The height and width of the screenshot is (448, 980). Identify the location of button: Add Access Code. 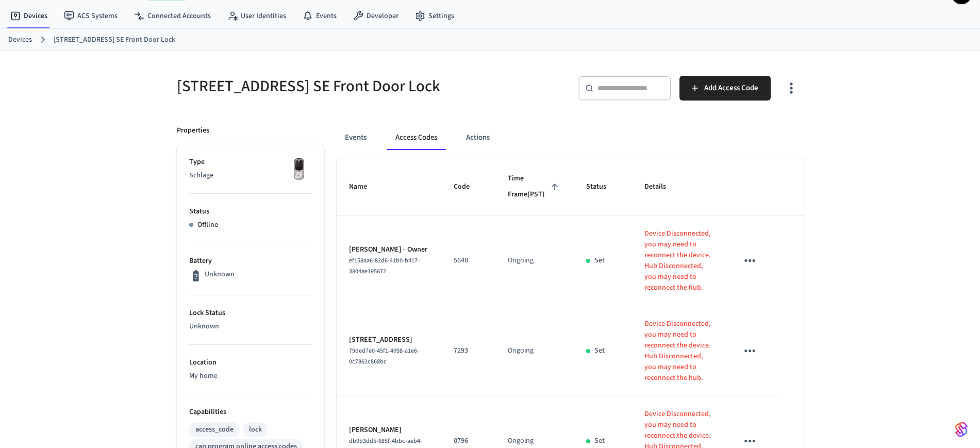
(725, 88).